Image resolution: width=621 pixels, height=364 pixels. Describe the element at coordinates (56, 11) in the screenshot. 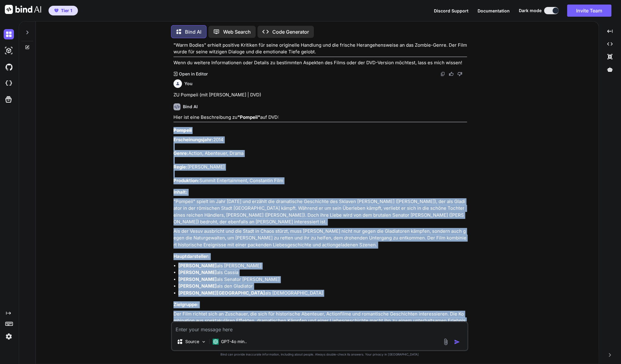

I see `img: premium` at that location.